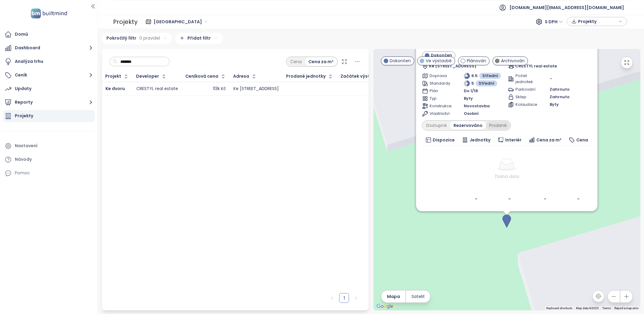 The height and width of the screenshot is (314, 644). What do you see at coordinates (49, 35) in the screenshot?
I see `a: Domů` at bounding box center [49, 35].